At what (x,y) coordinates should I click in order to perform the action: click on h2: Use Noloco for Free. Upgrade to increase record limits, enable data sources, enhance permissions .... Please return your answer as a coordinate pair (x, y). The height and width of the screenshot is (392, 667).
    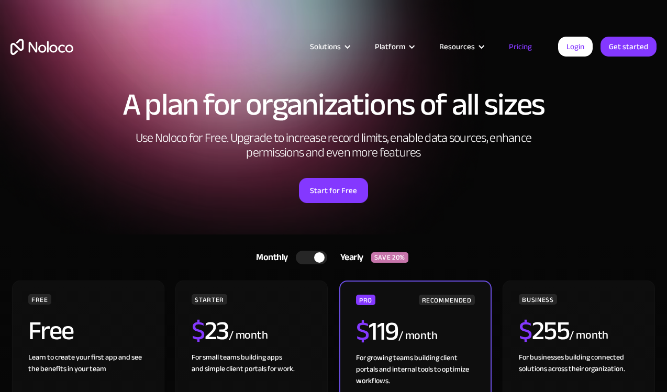
    Looking at the image, I should click on (333, 145).